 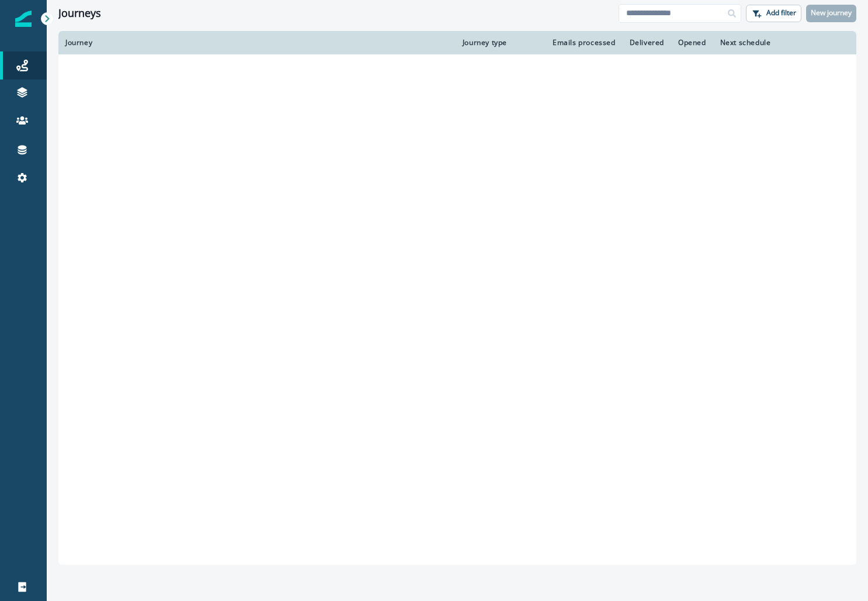 I want to click on div: Journey type, so click(x=498, y=42).